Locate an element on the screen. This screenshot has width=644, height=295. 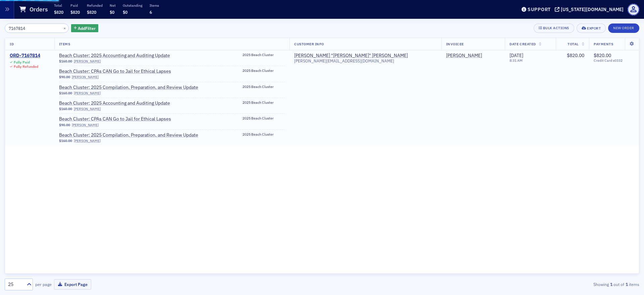
label: per page is located at coordinates (43, 285).